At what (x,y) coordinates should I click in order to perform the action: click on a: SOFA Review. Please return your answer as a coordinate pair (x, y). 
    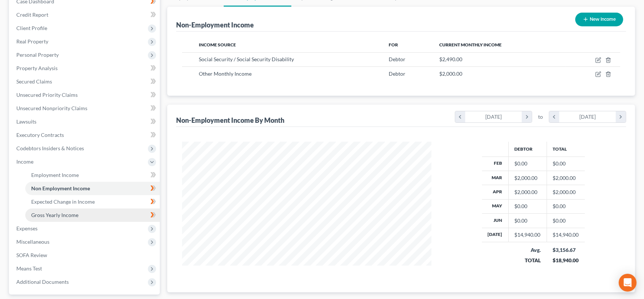
    Looking at the image, I should click on (85, 255).